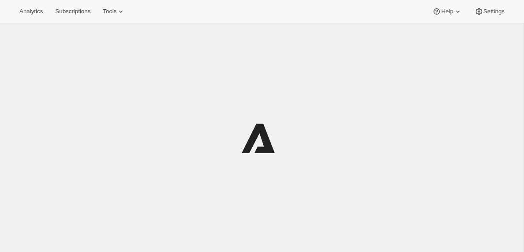 Image resolution: width=524 pixels, height=252 pixels. What do you see at coordinates (109, 11) in the screenshot?
I see `span: Tools` at bounding box center [109, 11].